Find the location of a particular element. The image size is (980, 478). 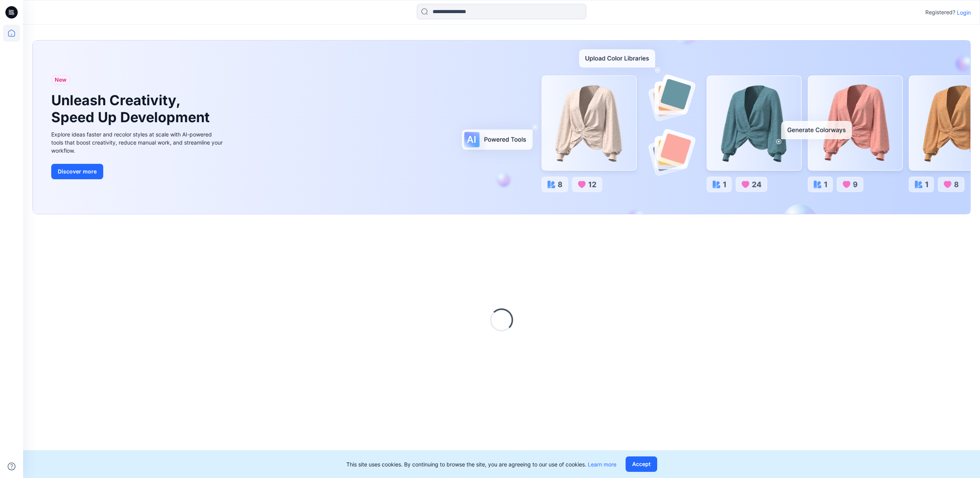

span: New is located at coordinates (60, 80).